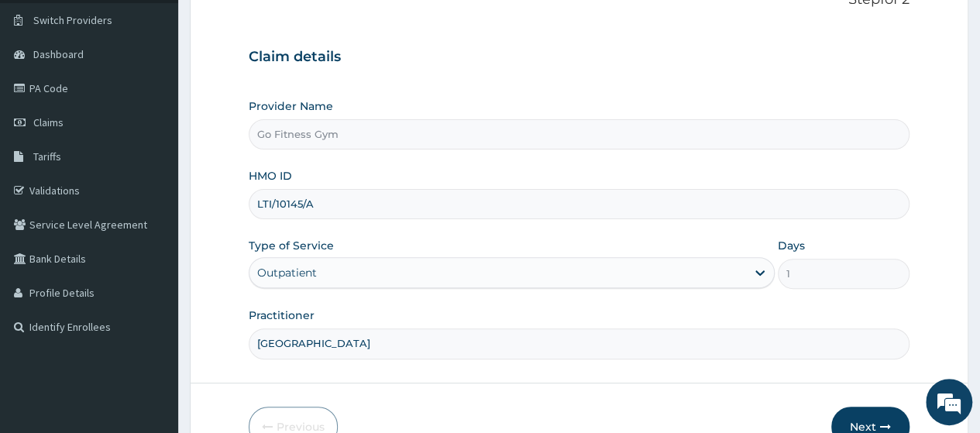 This screenshot has height=433, width=980. I want to click on label: Provider Name, so click(291, 106).